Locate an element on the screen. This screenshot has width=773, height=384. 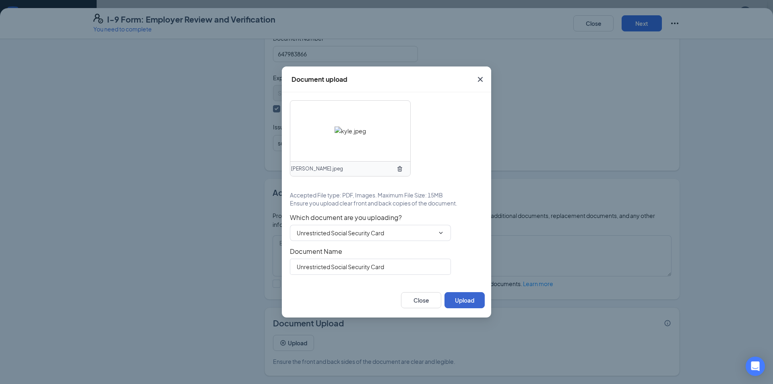
span: Ensure you upload clear front and back copies of the document. is located at coordinates (374, 203).